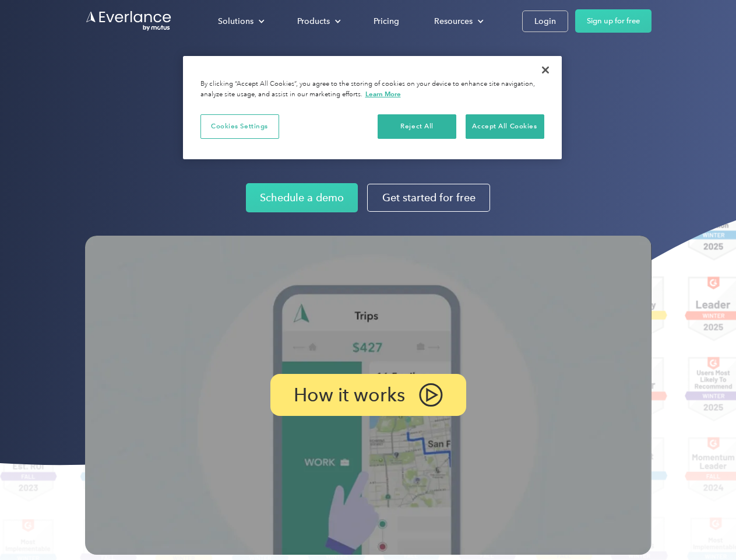 Image resolution: width=736 pixels, height=560 pixels. Describe the element at coordinates (505, 127) in the screenshot. I see `button: Accept All Cookies` at that location.